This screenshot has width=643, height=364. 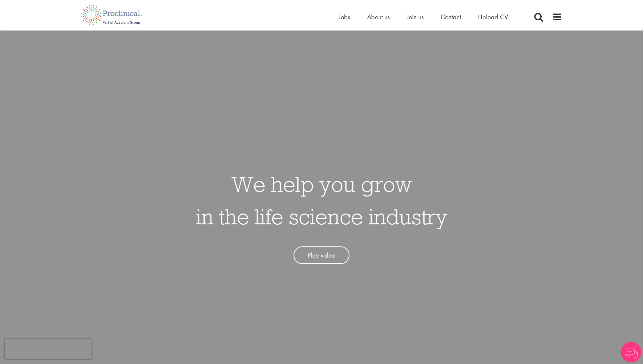 What do you see at coordinates (378, 17) in the screenshot?
I see `span: About us` at bounding box center [378, 17].